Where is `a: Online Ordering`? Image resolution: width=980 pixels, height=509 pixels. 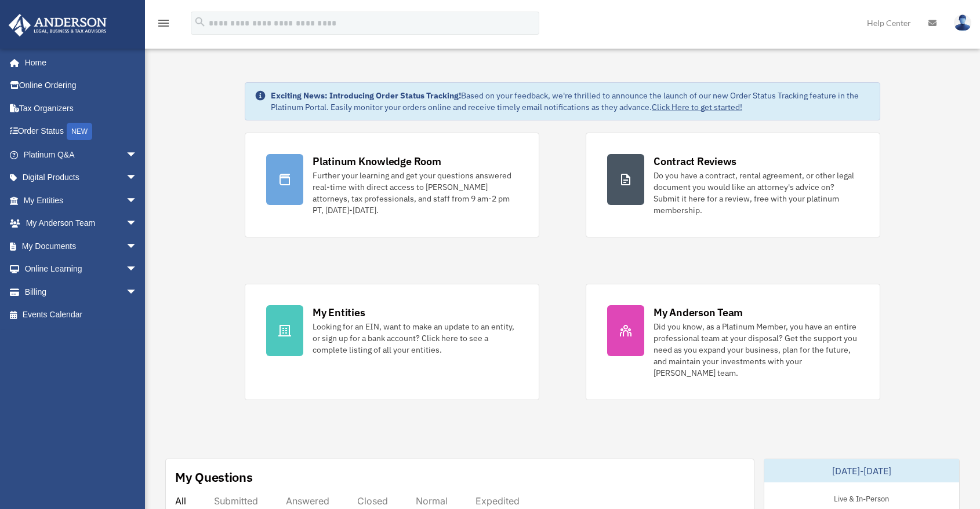
a: Online Ordering is located at coordinates (81, 86).